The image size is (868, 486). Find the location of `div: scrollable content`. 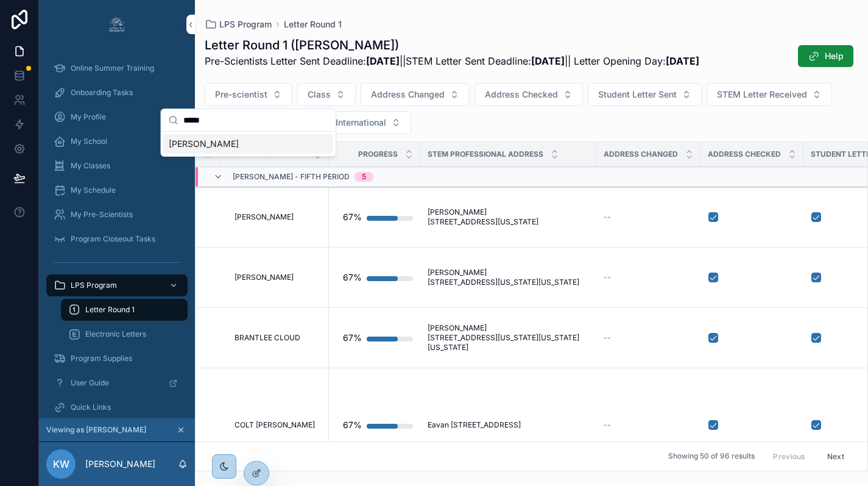

div: scrollable content is located at coordinates (117, 233).